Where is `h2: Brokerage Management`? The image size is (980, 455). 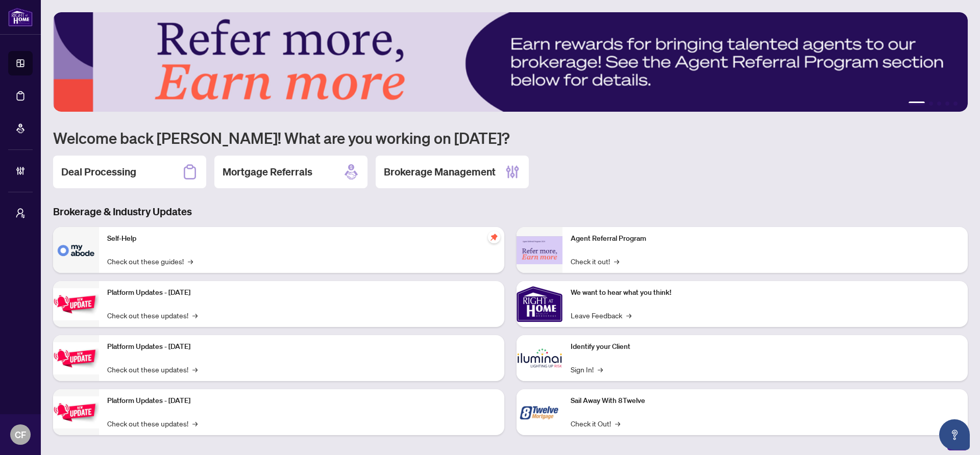
h2: Brokerage Management is located at coordinates (439, 172).